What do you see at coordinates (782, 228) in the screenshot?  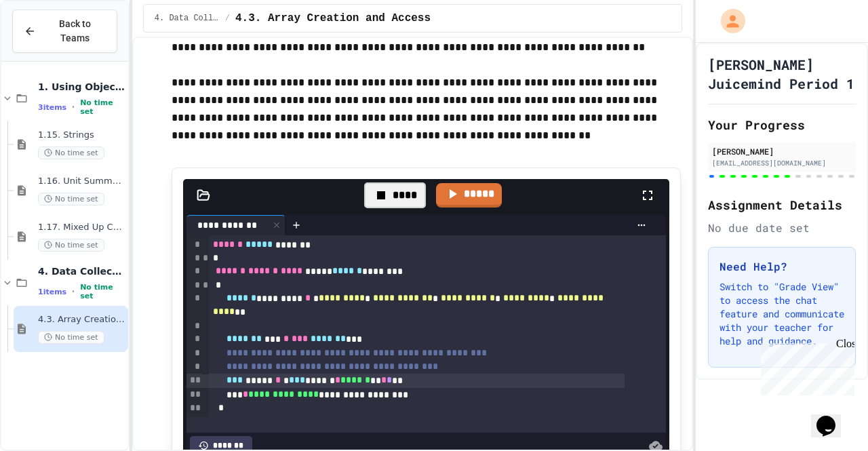 I see `div: No due date set` at bounding box center [782, 228].